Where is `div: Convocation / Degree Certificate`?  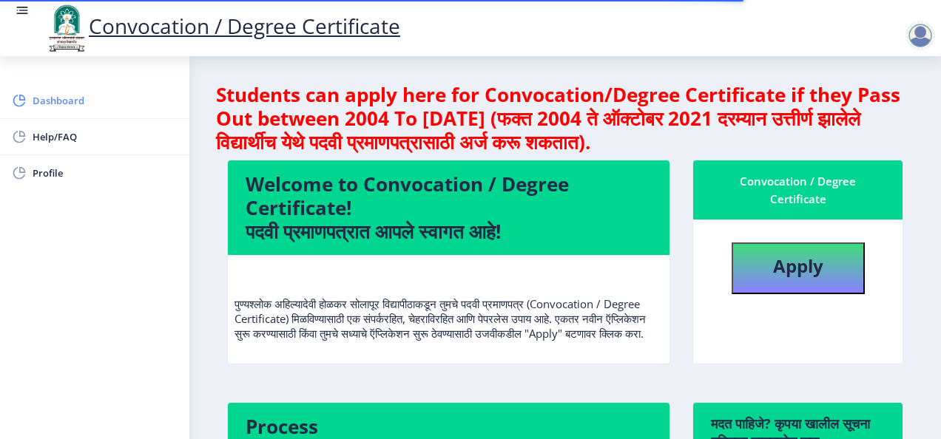 div: Convocation / Degree Certificate is located at coordinates (797, 190).